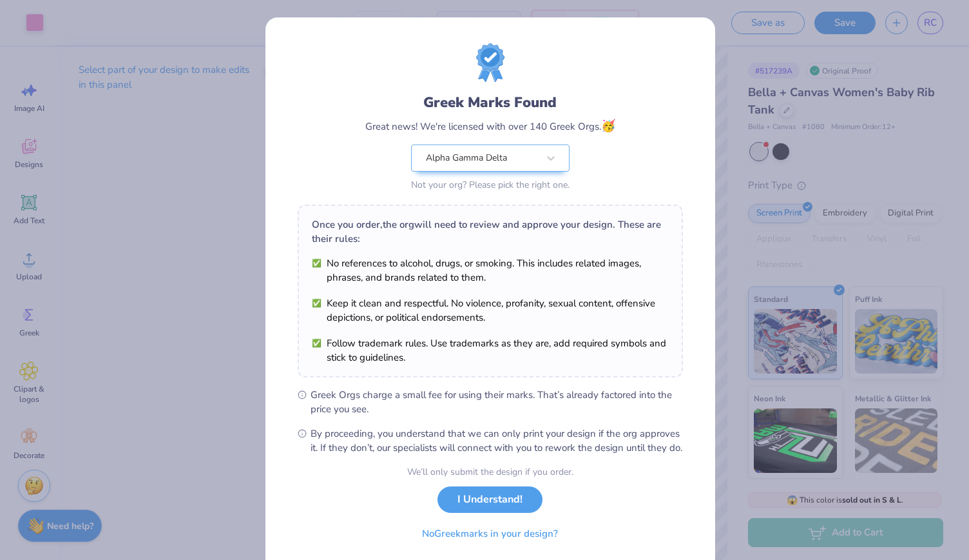 Image resolution: width=969 pixels, height=560 pixels. I want to click on span: Greek Orgs charge a small fee for using their marks. That’s already factored into the price you see., so click(497, 402).